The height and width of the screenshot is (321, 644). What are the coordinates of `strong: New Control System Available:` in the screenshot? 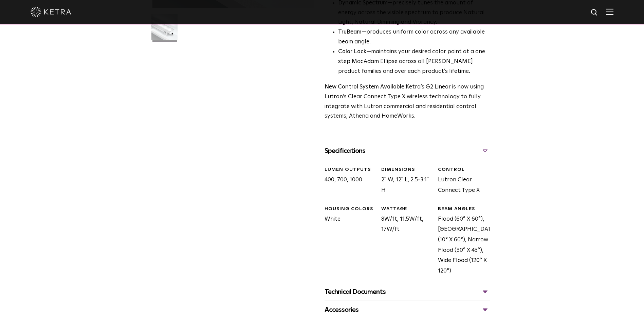 It's located at (365, 87).